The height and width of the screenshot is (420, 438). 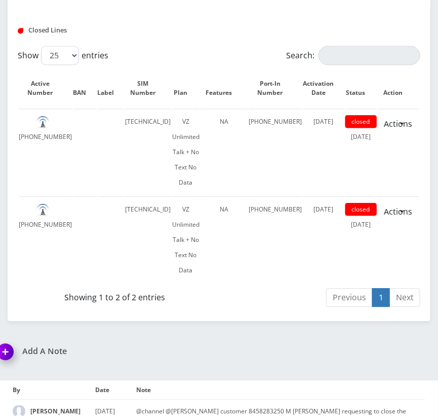 What do you see at coordinates (115, 295) in the screenshot?
I see `div: Showing 1 to 2 of 2 entries` at bounding box center [115, 295].